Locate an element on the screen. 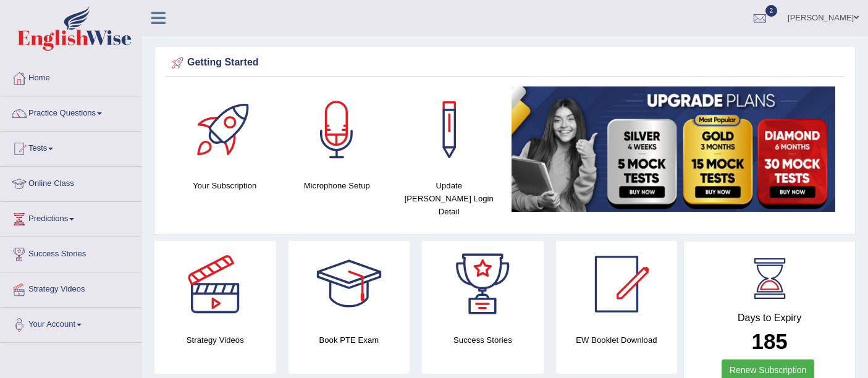  h4: Success Stories is located at coordinates (482, 340).